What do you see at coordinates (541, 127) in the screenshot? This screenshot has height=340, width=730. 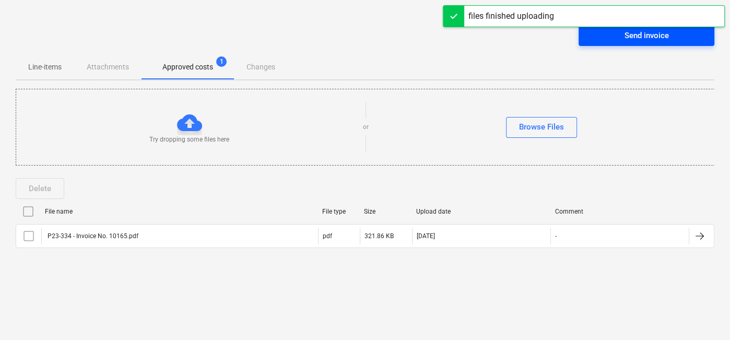 I see `div: Browse Files` at bounding box center [541, 127].